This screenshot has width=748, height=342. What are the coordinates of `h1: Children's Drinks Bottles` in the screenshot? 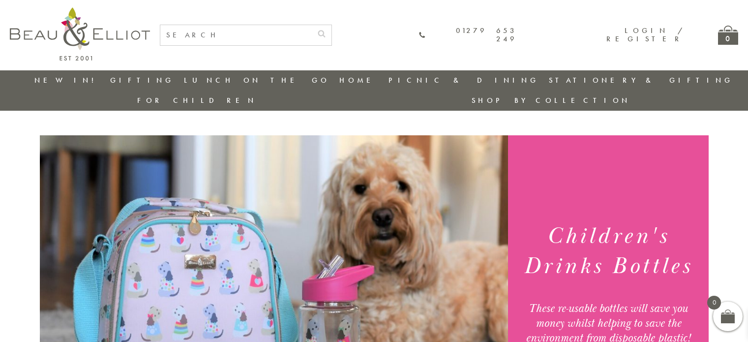 It's located at (608, 251).